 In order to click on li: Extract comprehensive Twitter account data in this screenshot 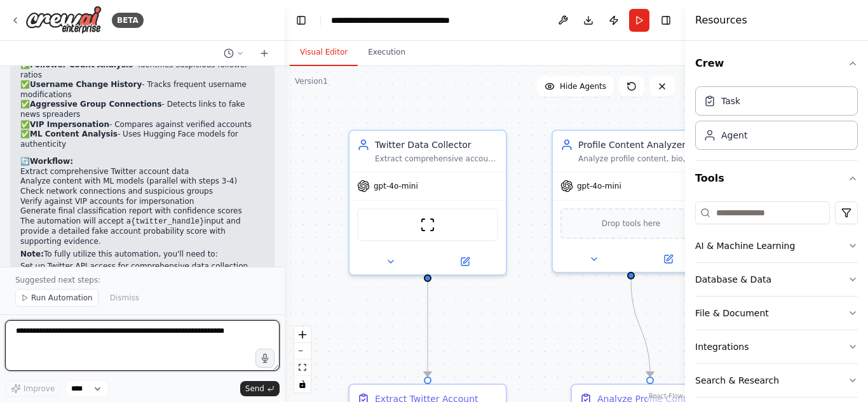, I will do `click(143, 172)`.